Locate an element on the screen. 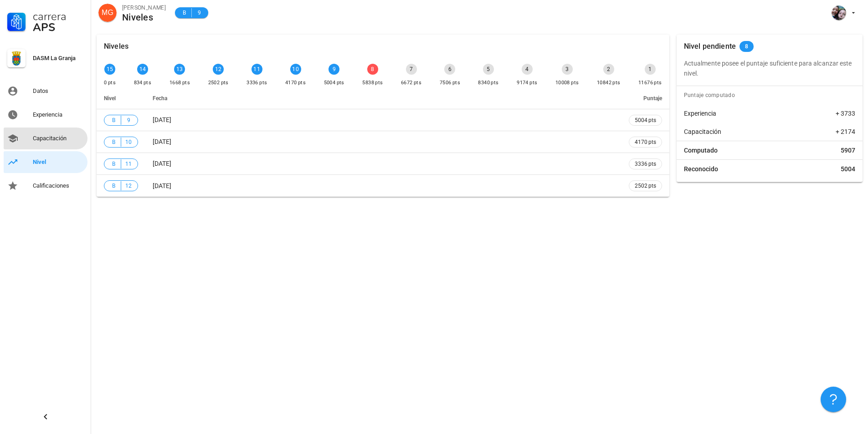 The image size is (868, 434). a: Calificaciones is located at coordinates (46, 186).